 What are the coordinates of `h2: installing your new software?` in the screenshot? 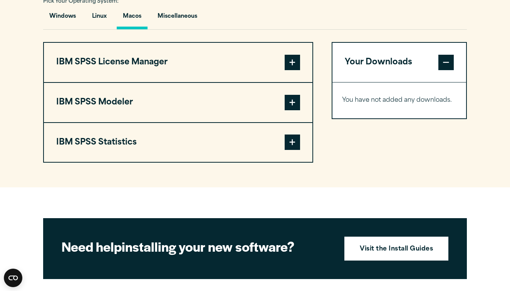 It's located at (197, 246).